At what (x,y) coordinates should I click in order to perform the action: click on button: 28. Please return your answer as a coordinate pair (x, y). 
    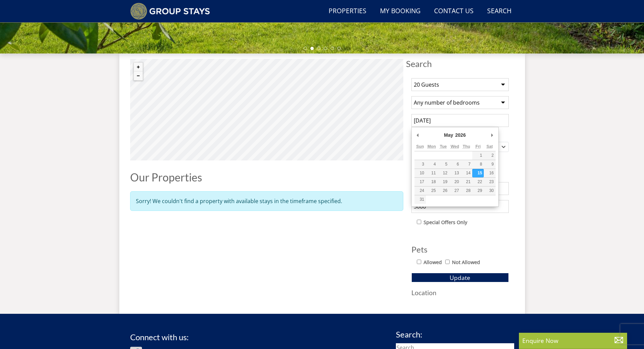
    Looking at the image, I should click on (467, 191).